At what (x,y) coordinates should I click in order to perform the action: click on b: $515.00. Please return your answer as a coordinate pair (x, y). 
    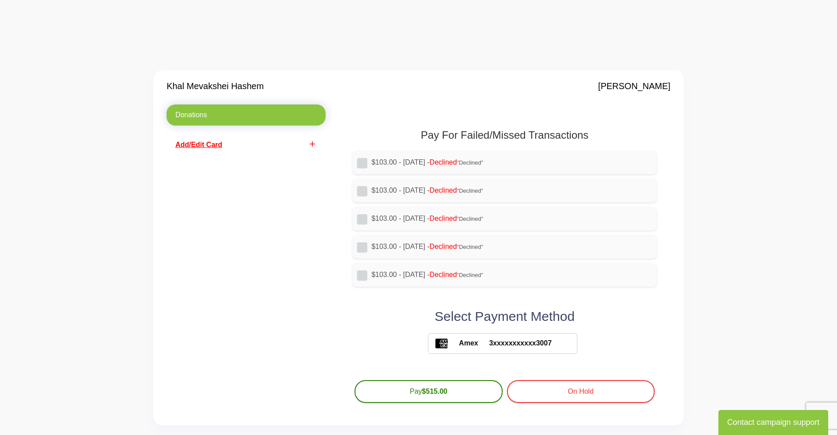
    Looking at the image, I should click on (435, 392).